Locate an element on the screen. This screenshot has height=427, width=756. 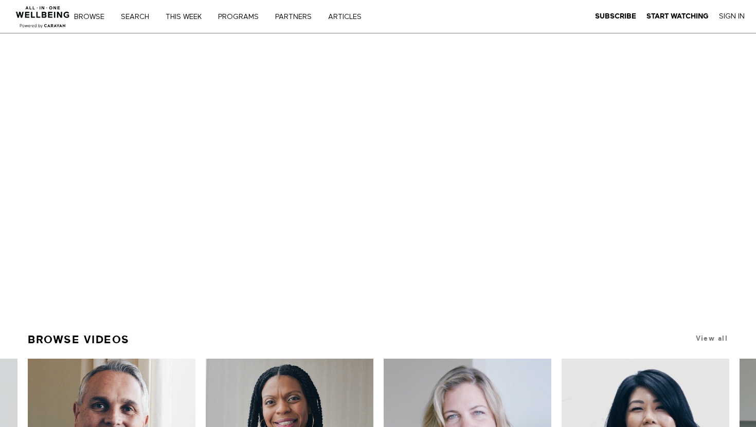
a: Browse Videos is located at coordinates (79, 340).